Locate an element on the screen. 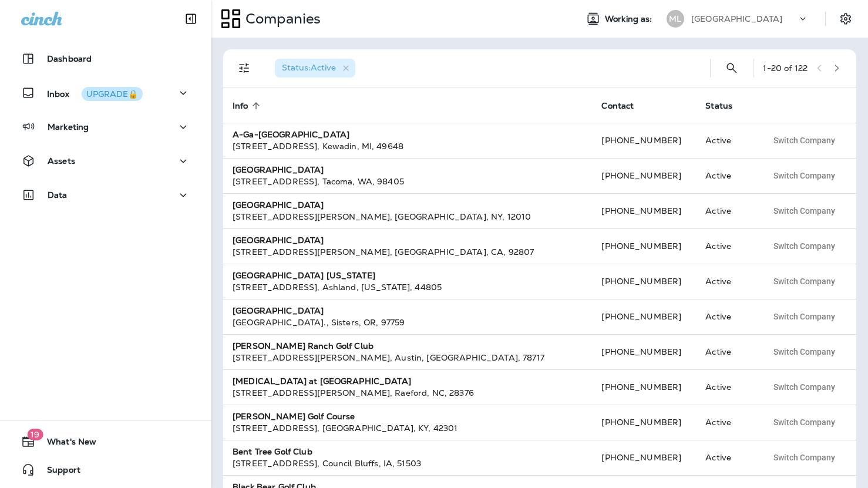  button: Search Companies is located at coordinates (731, 68).